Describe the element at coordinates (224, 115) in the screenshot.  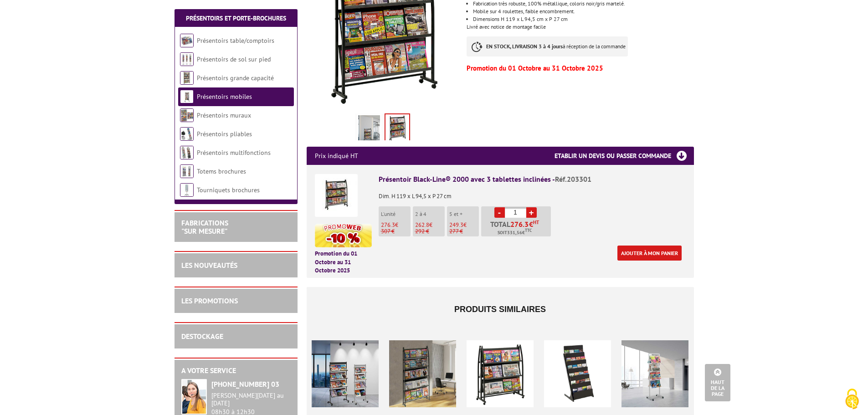
I see `a: Présentoirs muraux` at that location.